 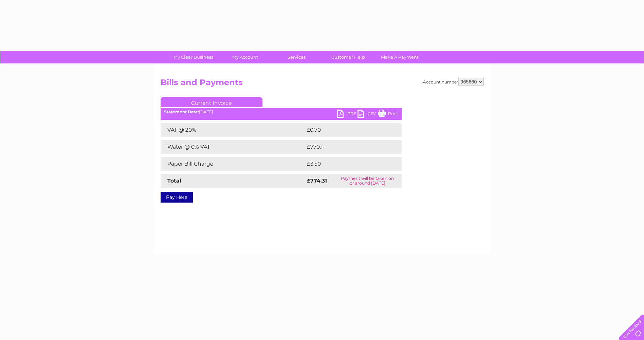 I want to click on div: Account number, so click(x=453, y=82).